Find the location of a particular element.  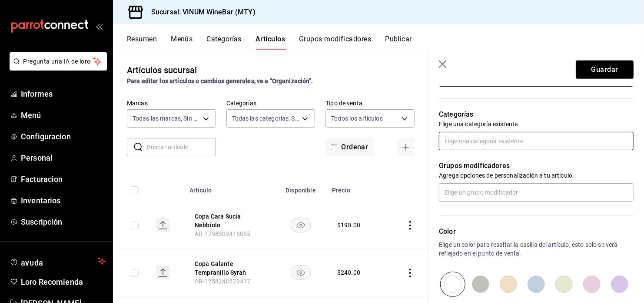

p: Color is located at coordinates (537, 232).